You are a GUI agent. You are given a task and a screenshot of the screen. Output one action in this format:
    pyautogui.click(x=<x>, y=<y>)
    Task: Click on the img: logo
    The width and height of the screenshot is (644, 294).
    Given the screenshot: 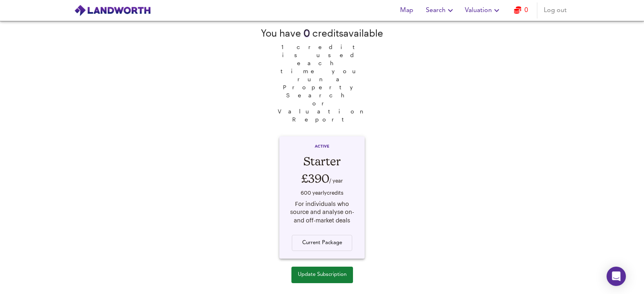 What is the action you would take?
    pyautogui.click(x=112, y=11)
    